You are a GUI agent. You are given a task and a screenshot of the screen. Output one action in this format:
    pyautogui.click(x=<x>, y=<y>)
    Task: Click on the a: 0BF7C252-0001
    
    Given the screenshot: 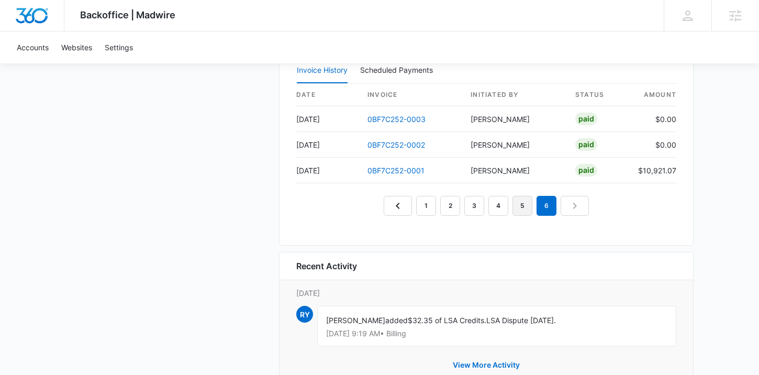 What is the action you would take?
    pyautogui.click(x=396, y=170)
    